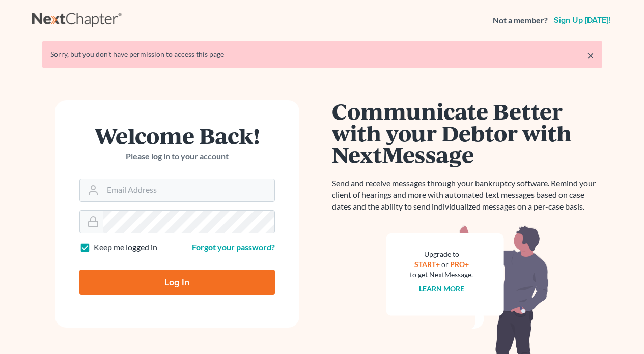  Describe the element at coordinates (188, 190) in the screenshot. I see `input: Email Address` at that location.